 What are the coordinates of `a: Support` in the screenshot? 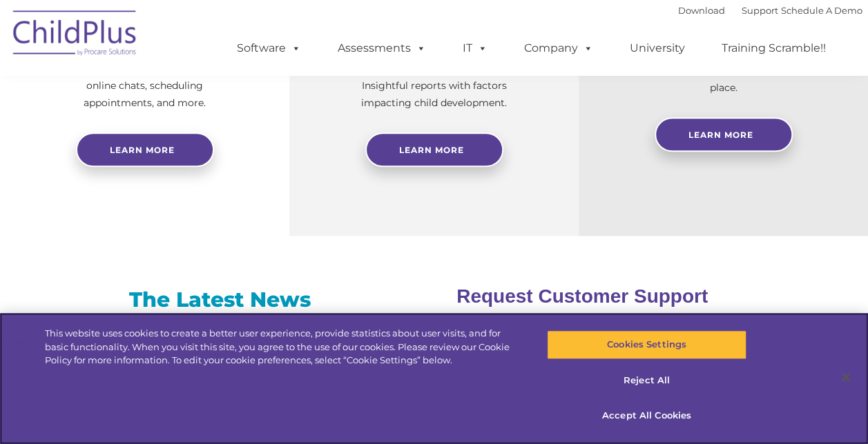 It's located at (759, 10).